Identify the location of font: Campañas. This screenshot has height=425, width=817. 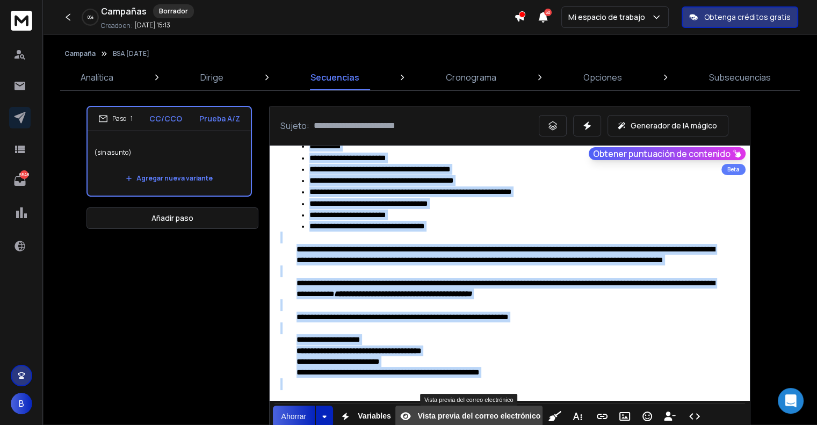
(124, 11).